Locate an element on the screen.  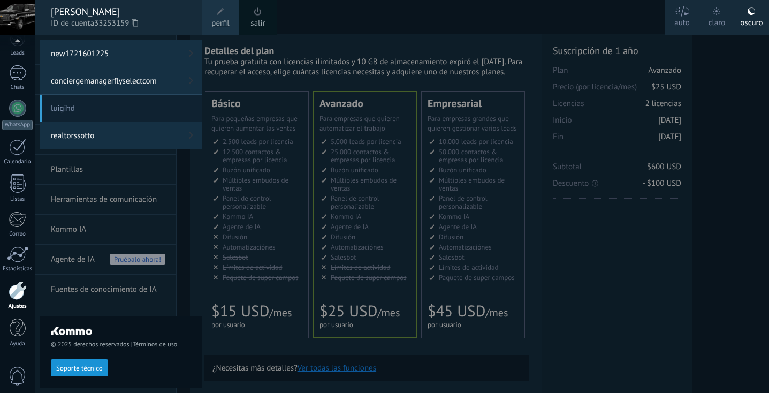
a: Términos de uso is located at coordinates (155, 344).